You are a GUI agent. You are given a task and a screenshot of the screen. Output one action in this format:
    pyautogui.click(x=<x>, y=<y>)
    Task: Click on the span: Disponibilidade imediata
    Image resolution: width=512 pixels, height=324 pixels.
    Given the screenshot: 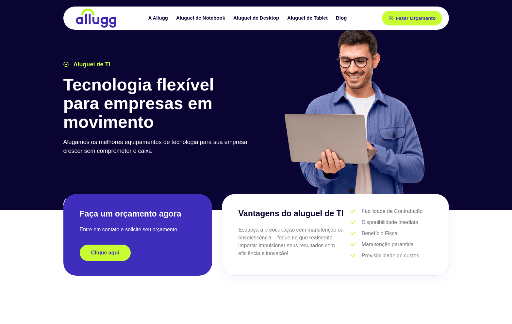 What is the action you would take?
    pyautogui.click(x=389, y=222)
    